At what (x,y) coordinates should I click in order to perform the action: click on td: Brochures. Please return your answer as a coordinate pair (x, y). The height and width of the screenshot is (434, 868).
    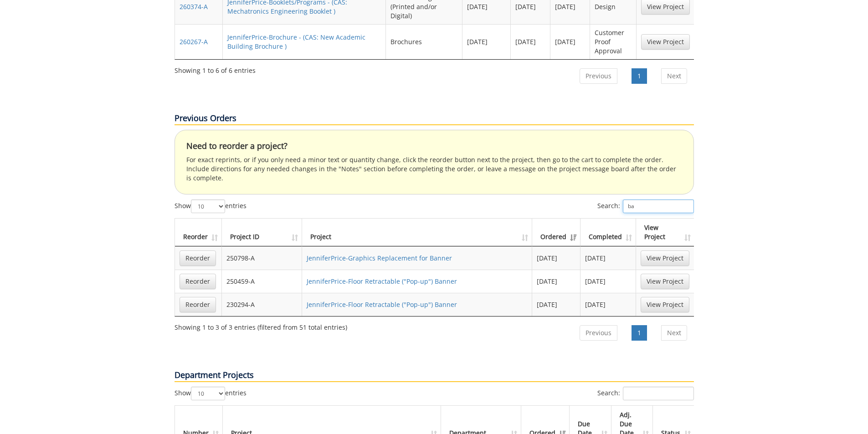
    Looking at the image, I should click on (424, 42).